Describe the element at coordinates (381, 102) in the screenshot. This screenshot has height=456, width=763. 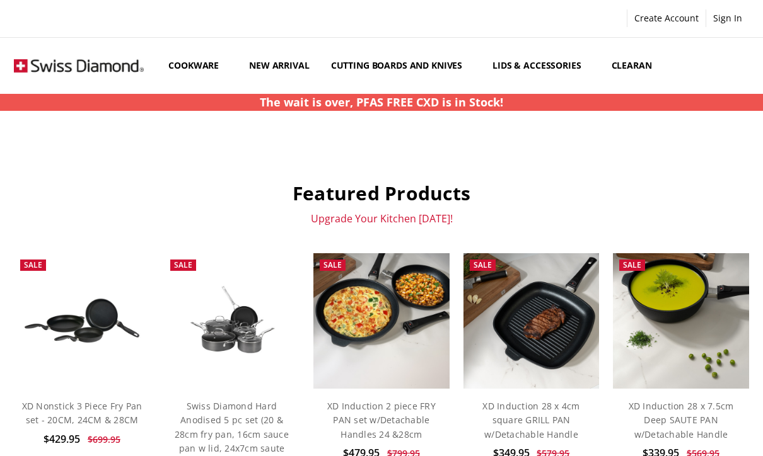
I see `p: The wait is over, PFAS FREE CXD is in Stock!` at that location.